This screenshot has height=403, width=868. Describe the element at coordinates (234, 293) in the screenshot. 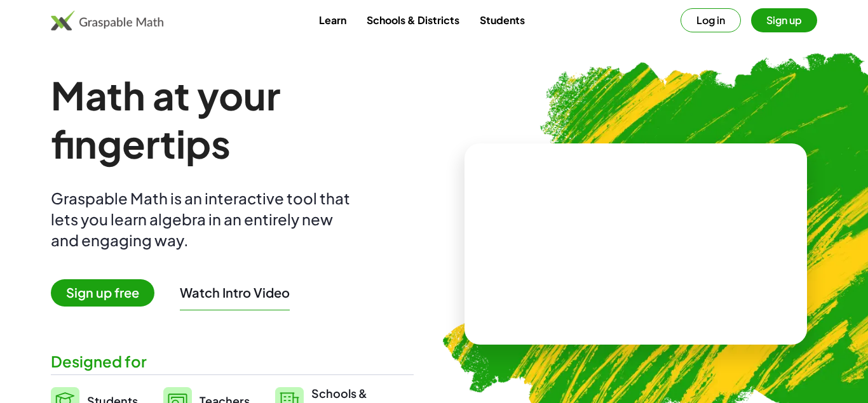

I see `button: Watch Intro Video` at that location.